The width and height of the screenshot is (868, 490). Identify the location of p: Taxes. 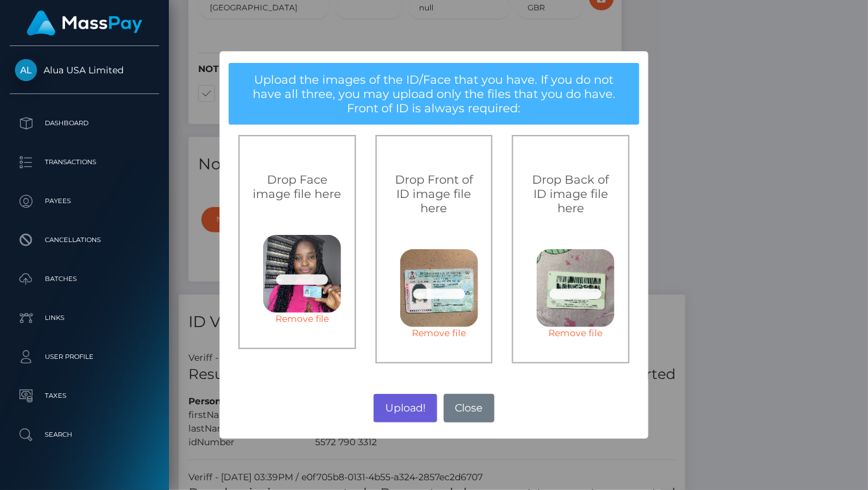
(85, 396).